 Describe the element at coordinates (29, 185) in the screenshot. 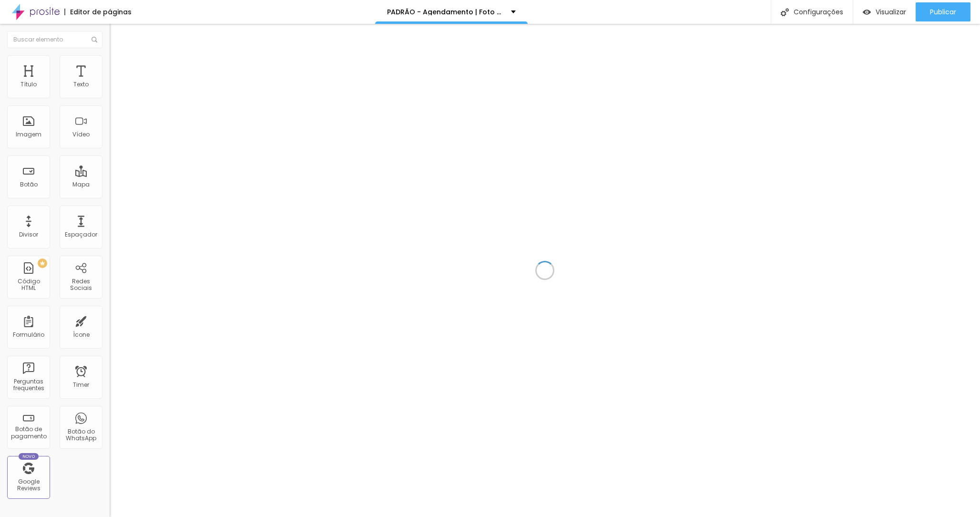

I see `div: Botão` at that location.